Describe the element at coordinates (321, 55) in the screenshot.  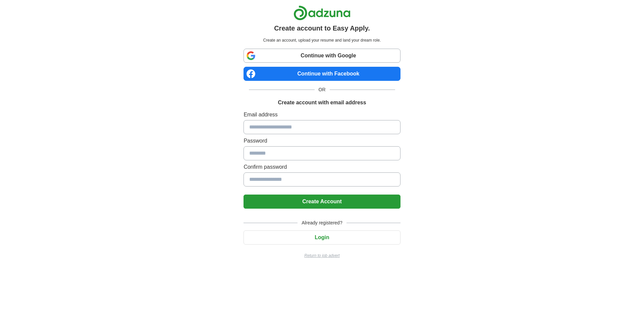
I see `a: Continue with Google` at that location.